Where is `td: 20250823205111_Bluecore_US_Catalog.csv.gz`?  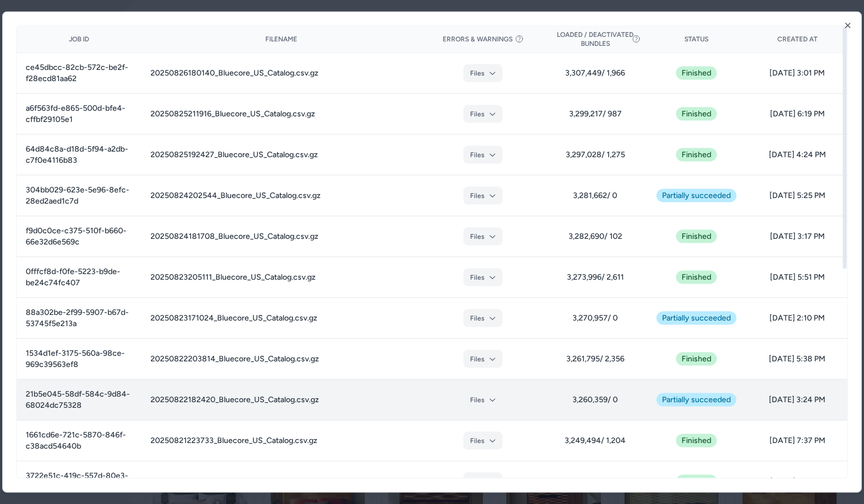 td: 20250823205111_Bluecore_US_Catalog.csv.gz is located at coordinates (281, 277).